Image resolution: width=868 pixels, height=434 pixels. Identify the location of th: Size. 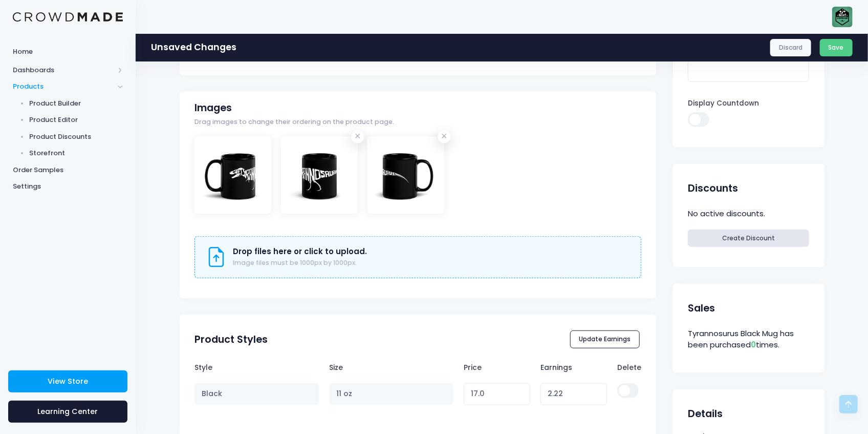
(391, 367).